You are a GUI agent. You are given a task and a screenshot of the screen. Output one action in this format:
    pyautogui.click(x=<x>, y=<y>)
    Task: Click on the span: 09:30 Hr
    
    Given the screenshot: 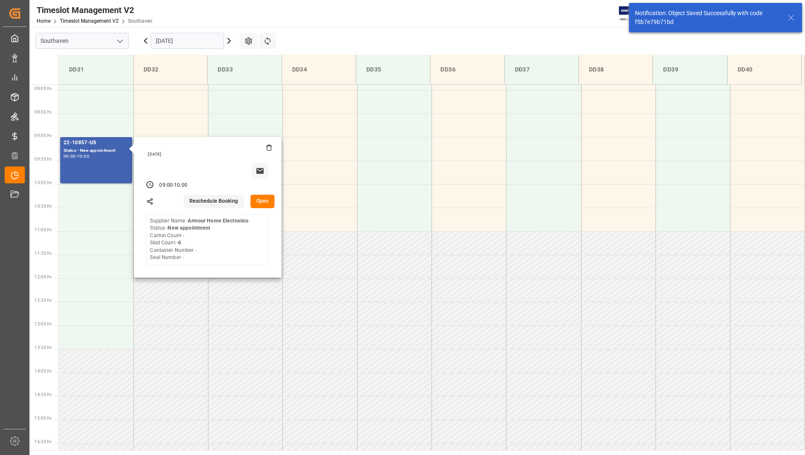 What is the action you would take?
    pyautogui.click(x=43, y=159)
    